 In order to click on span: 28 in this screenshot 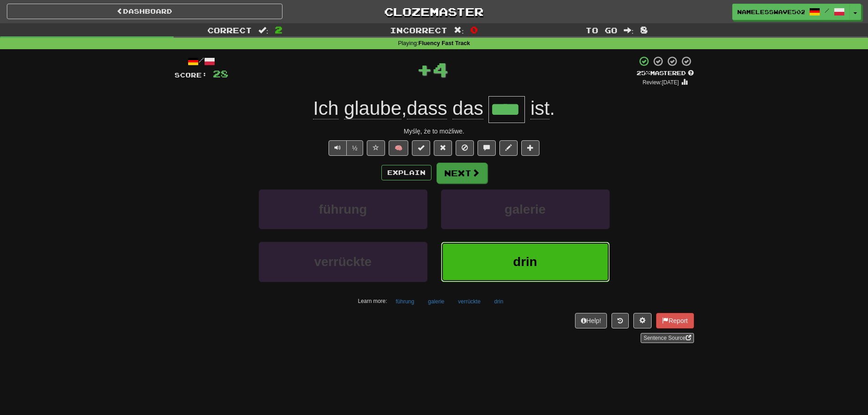, I will do `click(220, 74)`.